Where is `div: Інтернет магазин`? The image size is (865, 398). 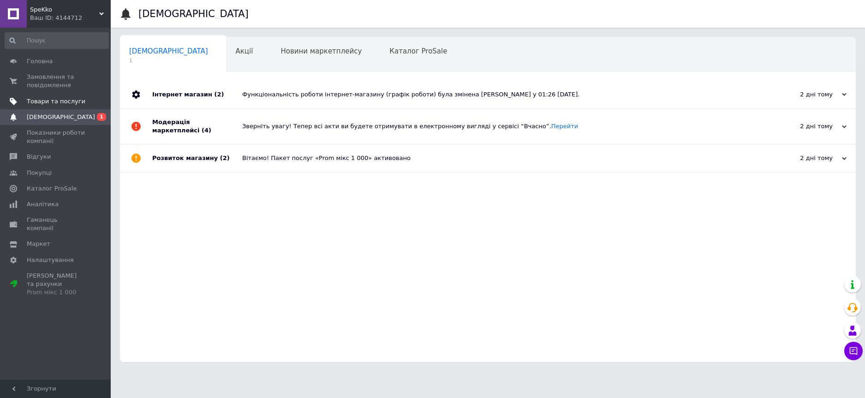 div: Інтернет магазин is located at coordinates (197, 95).